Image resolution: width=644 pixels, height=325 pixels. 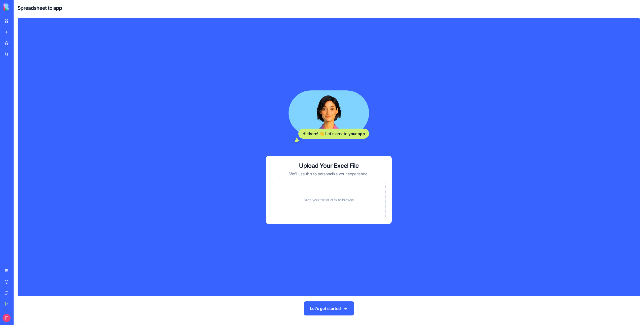 I want to click on img: ACg8ocIhOEqzluk5mtQDASM2x2UUfkhw2FJd8jsnZJjpWDXTMy2jJg=s96-c, so click(x=7, y=318).